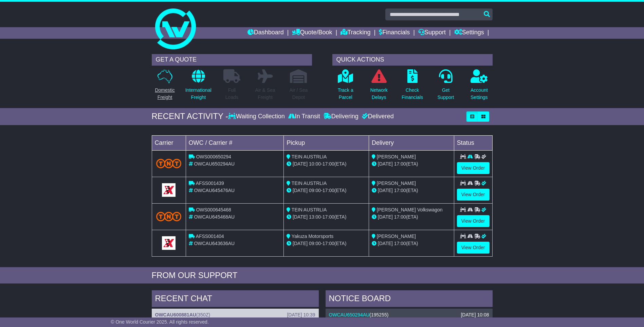 This screenshot has width=644, height=327. Describe the element at coordinates (198, 94) in the screenshot. I see `p: International Freight` at that location.